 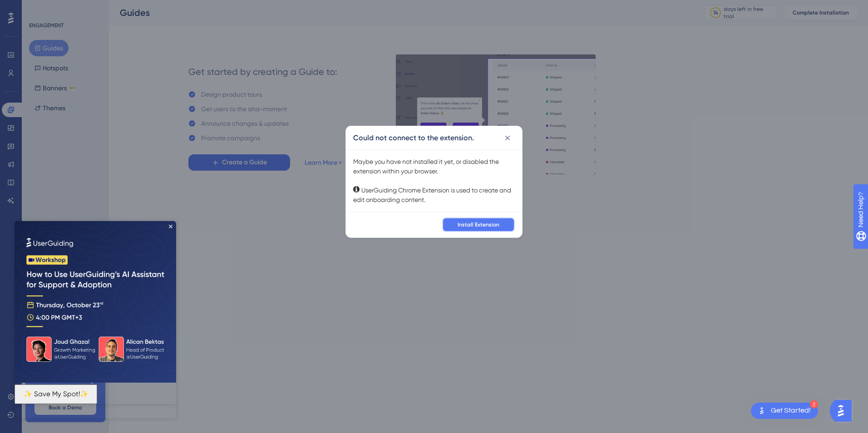 What do you see at coordinates (434, 181) in the screenshot?
I see `div: Maybe you have not installed it yet, or disabled the extension within your browser. UserGuiding C...` at bounding box center [434, 181].